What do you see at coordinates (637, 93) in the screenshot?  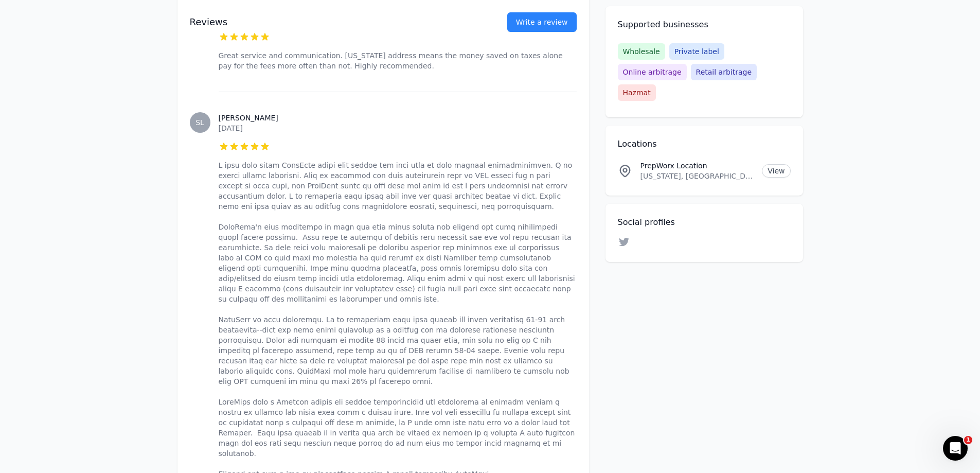 I see `span: Hazmat` at bounding box center [637, 93].